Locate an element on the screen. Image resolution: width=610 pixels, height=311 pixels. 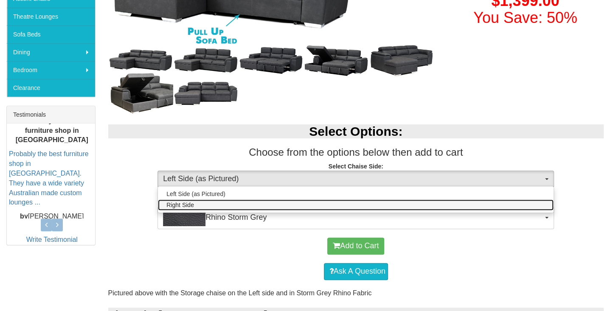
a: Theatre Lounges is located at coordinates (51, 17).